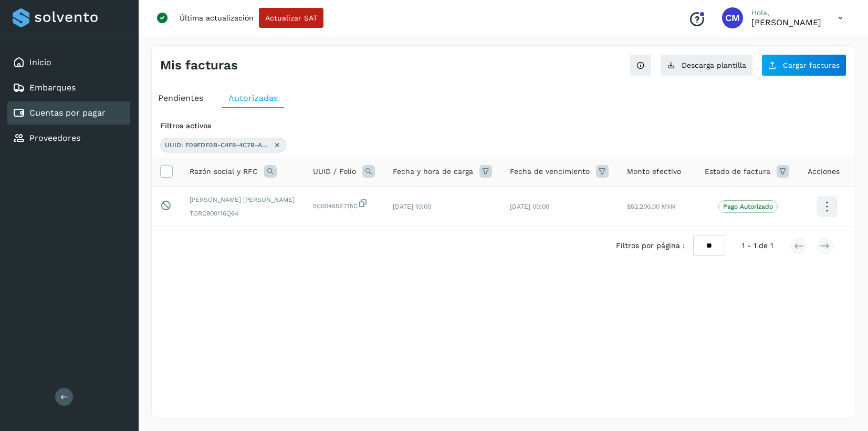 This screenshot has height=431, width=868. Describe the element at coordinates (650, 246) in the screenshot. I see `span: Filtros por página :` at that location.